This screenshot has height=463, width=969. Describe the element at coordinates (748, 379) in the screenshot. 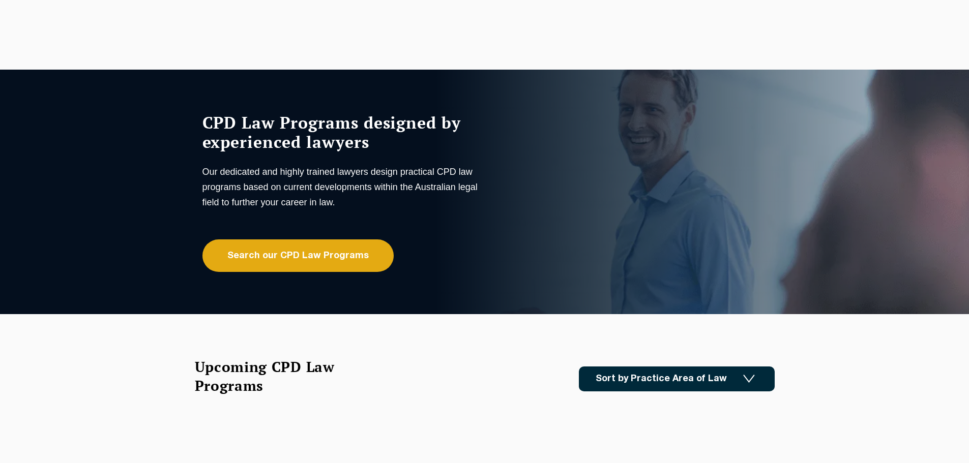

I see `img: Icon` at that location.